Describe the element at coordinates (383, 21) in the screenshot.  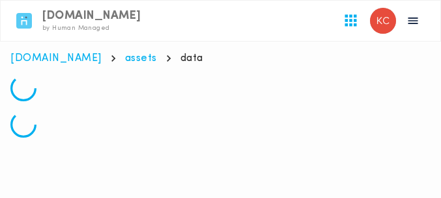
I see `button: User` at that location.